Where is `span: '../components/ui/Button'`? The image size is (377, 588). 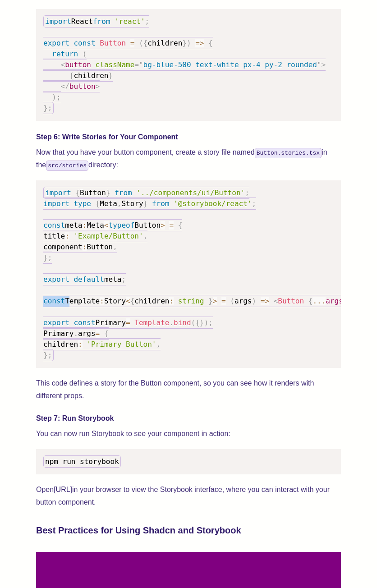 span: '../components/ui/Button' is located at coordinates (190, 193).